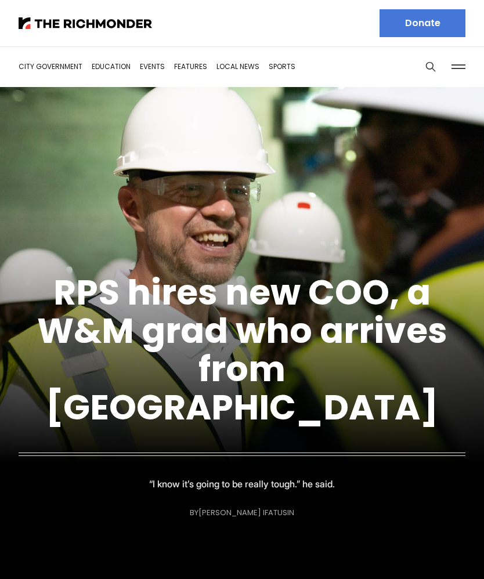  Describe the element at coordinates (431, 67) in the screenshot. I see `button: Search this site` at that location.